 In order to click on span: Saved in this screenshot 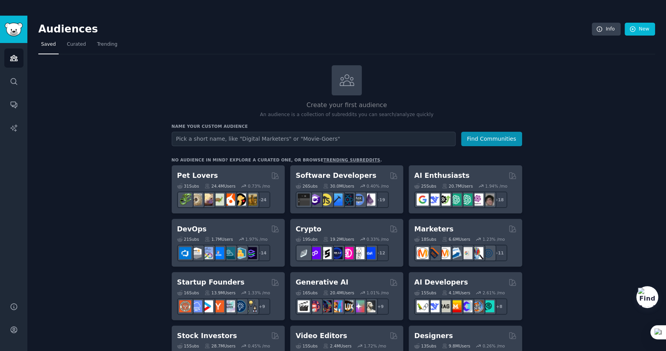, I will do `click(48, 45)`.